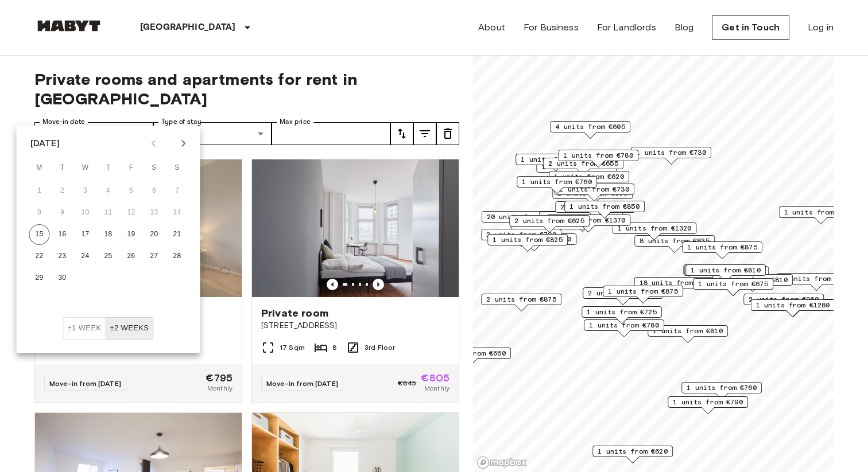  I want to click on button: 29, so click(40, 278).